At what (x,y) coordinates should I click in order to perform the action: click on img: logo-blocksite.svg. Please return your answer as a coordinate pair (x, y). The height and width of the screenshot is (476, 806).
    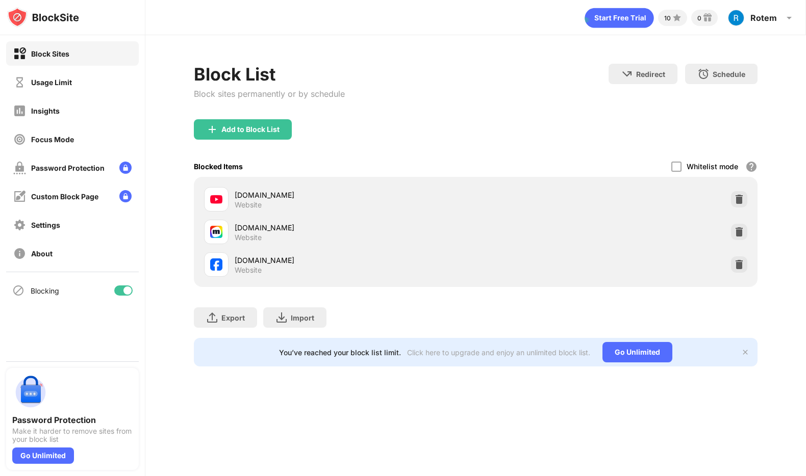
    Looking at the image, I should click on (43, 17).